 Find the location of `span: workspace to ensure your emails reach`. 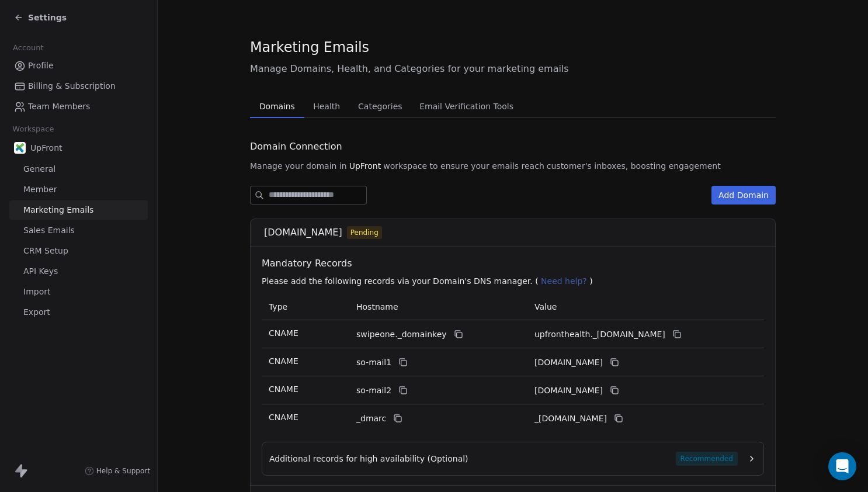

span: workspace to ensure your emails reach is located at coordinates (463, 166).